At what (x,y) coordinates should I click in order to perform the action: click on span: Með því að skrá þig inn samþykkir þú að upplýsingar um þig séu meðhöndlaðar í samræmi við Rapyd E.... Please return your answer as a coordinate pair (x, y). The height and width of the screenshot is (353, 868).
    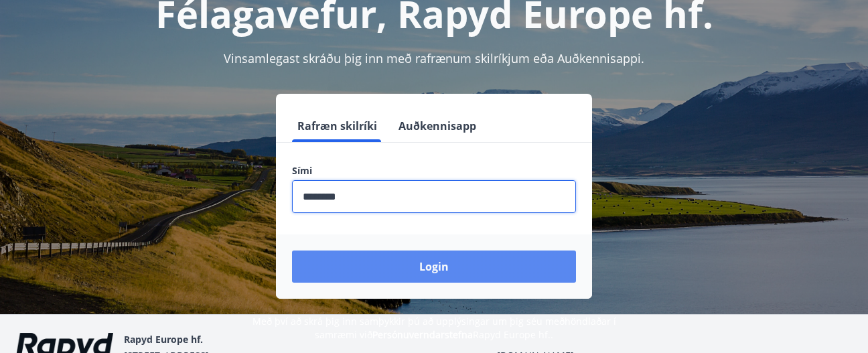
    Looking at the image, I should click on (434, 328).